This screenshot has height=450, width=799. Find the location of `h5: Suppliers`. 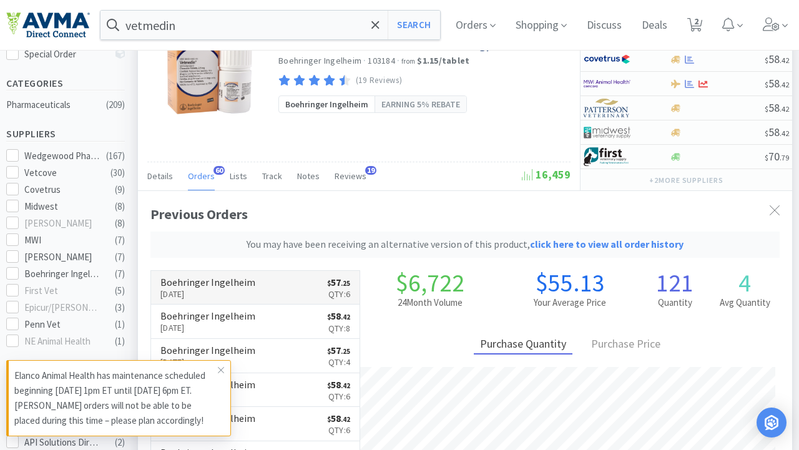

h5: Suppliers is located at coordinates (66, 134).